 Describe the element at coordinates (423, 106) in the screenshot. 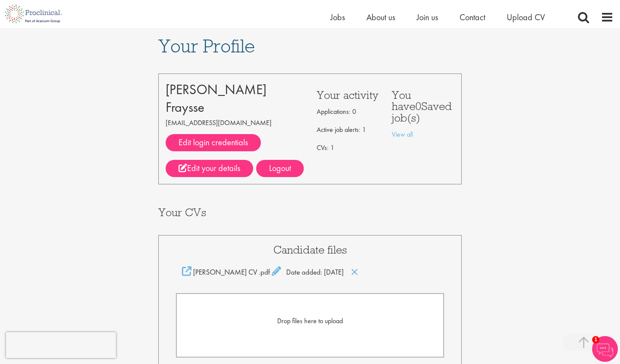

I see `h3: You have Saved job(s)` at that location.